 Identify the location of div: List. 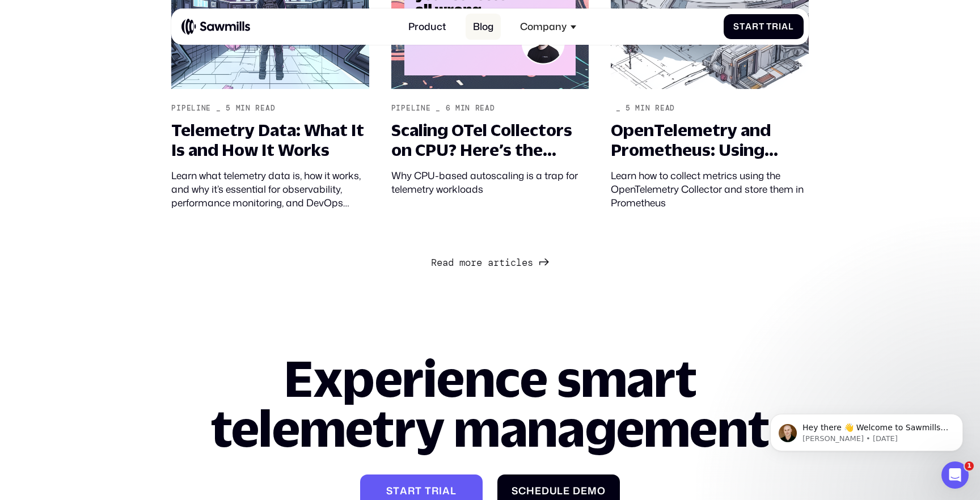
(490, 262).